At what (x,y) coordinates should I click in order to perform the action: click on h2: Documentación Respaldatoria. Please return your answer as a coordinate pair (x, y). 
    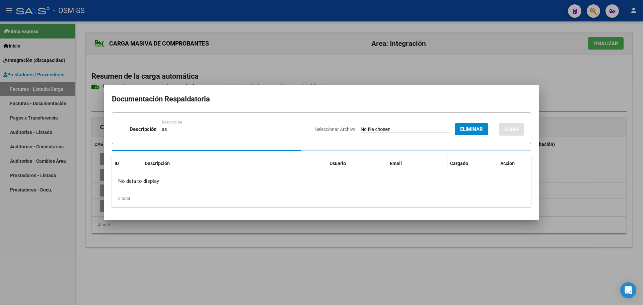
    Looking at the image, I should click on (321, 99).